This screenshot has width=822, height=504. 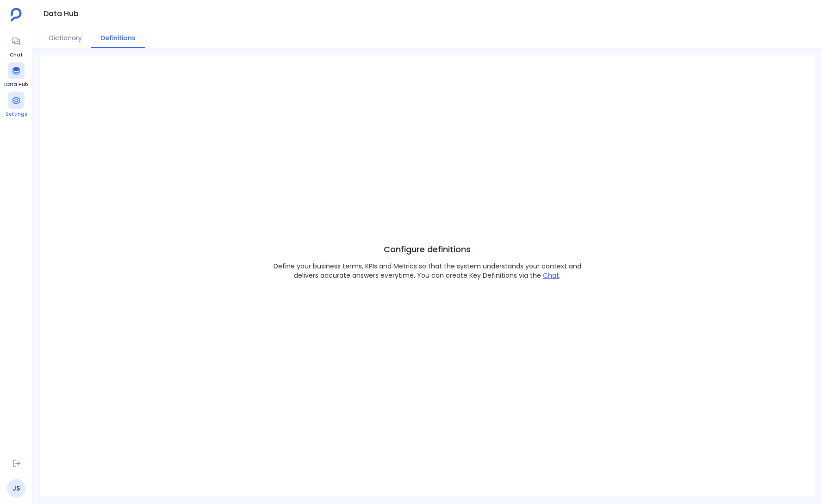 I want to click on button: Definitions, so click(x=118, y=38).